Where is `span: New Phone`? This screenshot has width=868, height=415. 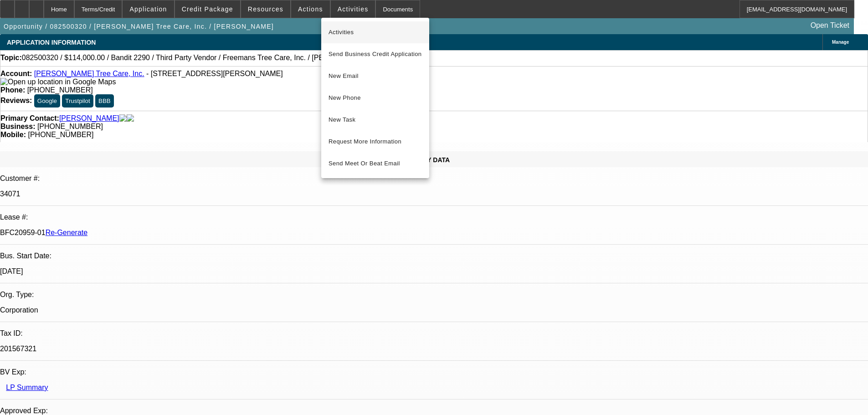 span: New Phone is located at coordinates (375, 98).